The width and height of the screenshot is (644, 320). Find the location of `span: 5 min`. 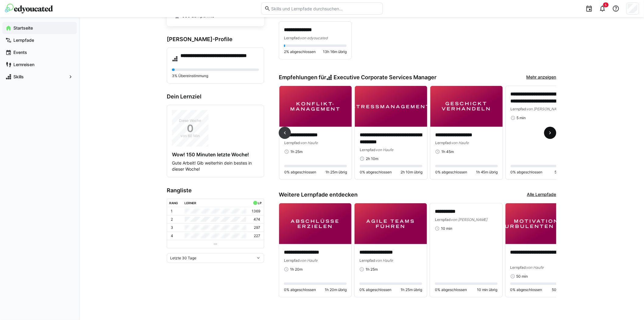

span: 5 min is located at coordinates (521, 118).